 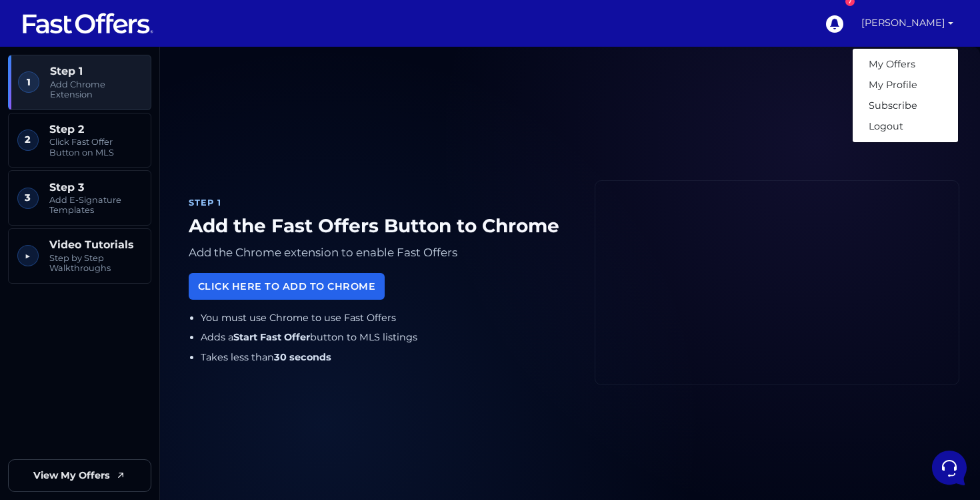 I want to click on a: Subscribe, so click(x=905, y=105).